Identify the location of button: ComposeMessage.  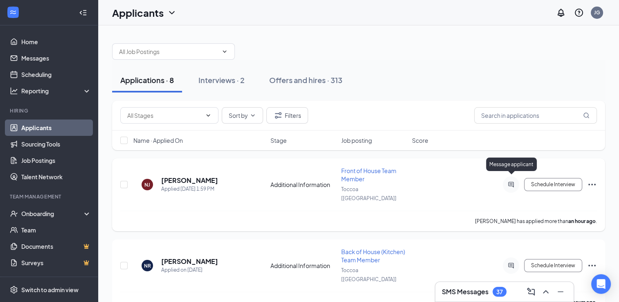
(531, 292).